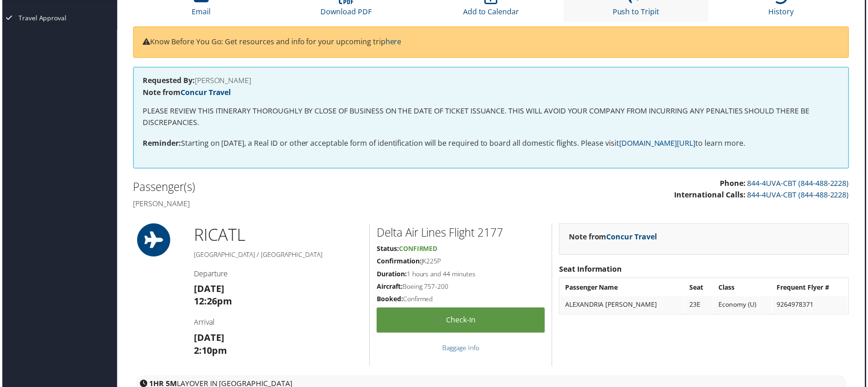  What do you see at coordinates (744, 289) in the screenshot?
I see `th: Class` at bounding box center [744, 289].